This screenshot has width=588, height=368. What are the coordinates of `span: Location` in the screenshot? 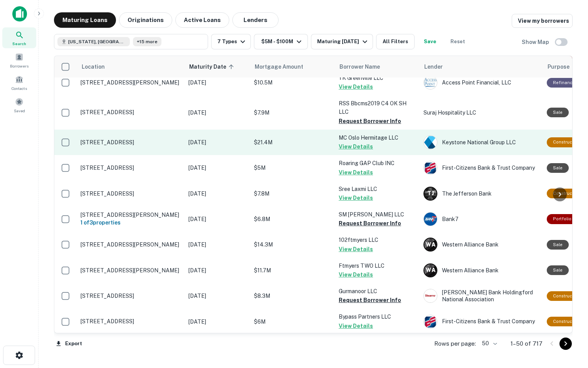 It's located at (93, 67).